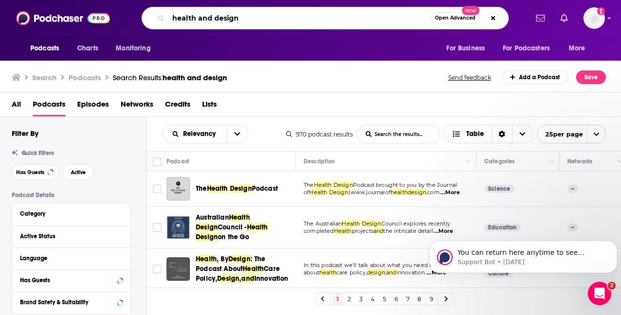  What do you see at coordinates (594, 18) in the screenshot?
I see `span: Logged in as Shift_2` at bounding box center [594, 18].